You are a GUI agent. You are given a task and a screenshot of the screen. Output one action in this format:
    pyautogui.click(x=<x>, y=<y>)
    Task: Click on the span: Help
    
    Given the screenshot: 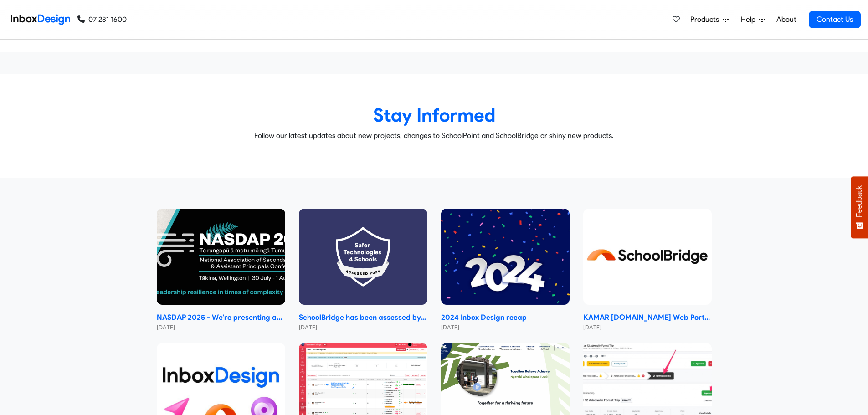 What is the action you would take?
    pyautogui.click(x=750, y=20)
    